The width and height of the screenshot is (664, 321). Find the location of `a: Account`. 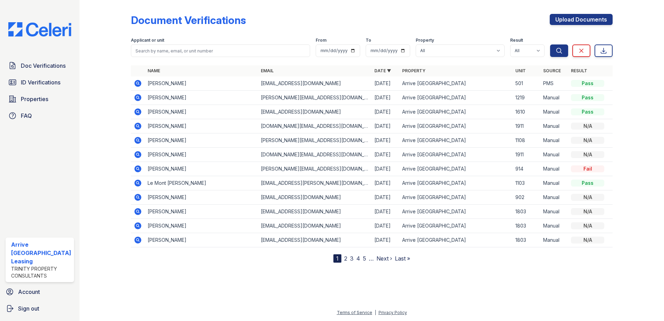

a: Account is located at coordinates (40, 292).